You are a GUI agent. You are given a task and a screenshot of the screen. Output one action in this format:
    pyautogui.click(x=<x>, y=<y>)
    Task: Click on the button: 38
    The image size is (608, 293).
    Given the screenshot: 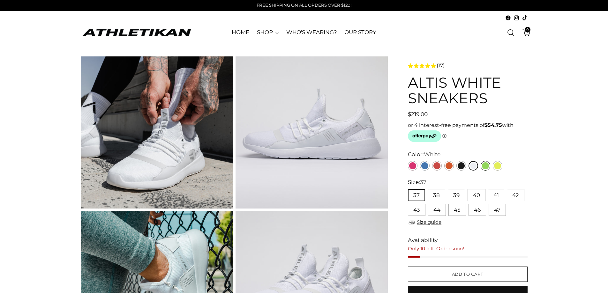 What is the action you would take?
    pyautogui.click(x=436, y=195)
    